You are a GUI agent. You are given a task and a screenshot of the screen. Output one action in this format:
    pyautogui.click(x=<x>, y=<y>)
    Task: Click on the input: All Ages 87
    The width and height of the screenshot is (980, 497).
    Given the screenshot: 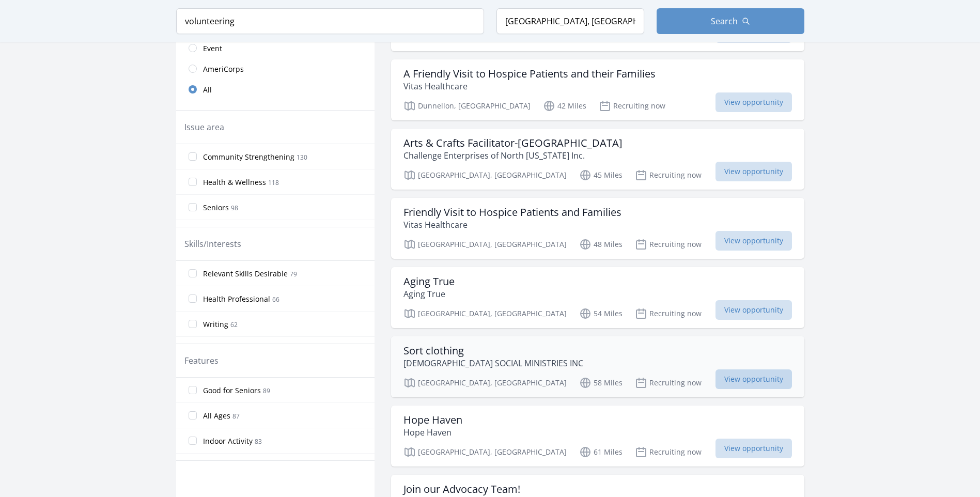 What is the action you would take?
    pyautogui.click(x=193, y=415)
    